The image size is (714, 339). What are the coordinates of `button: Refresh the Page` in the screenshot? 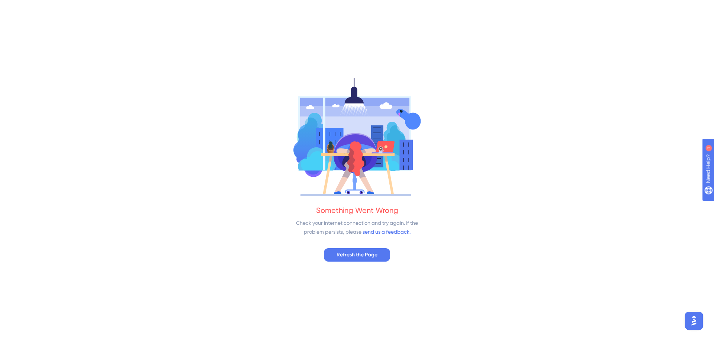 It's located at (357, 255).